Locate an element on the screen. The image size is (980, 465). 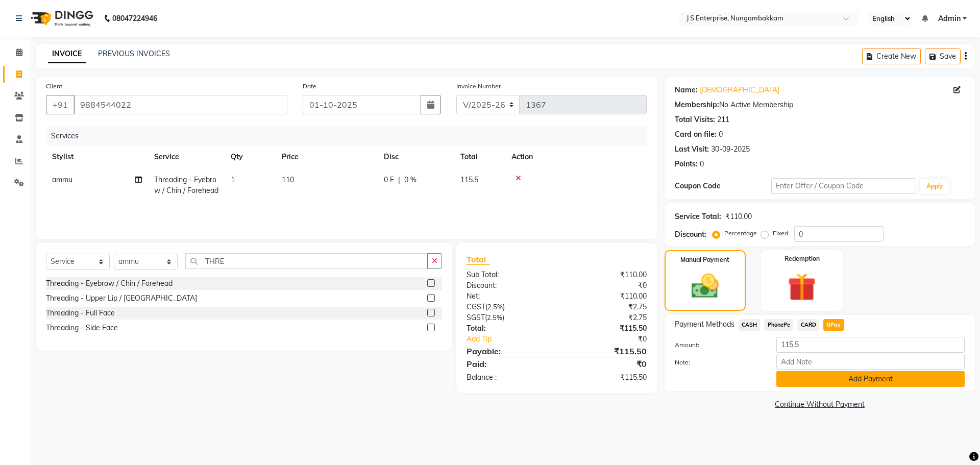
label: Redemption is located at coordinates (801, 259).